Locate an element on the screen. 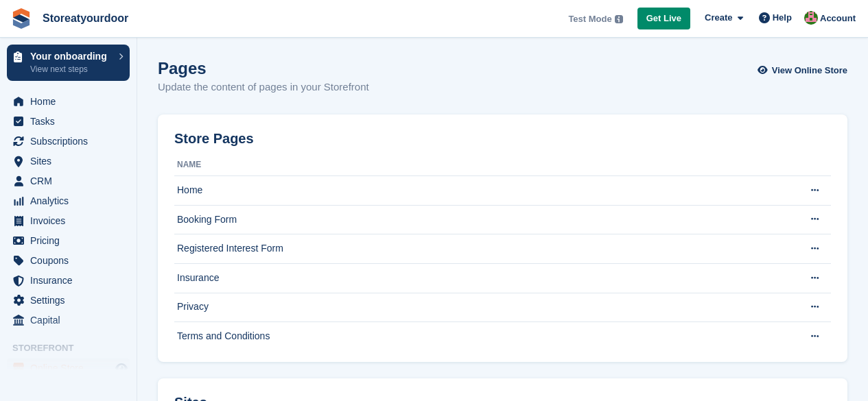  a: Storeatyourdoor is located at coordinates (85, 18).